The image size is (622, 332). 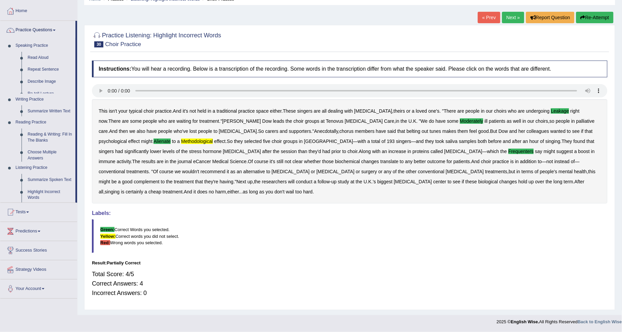 What do you see at coordinates (539, 152) in the screenshot?
I see `b: say` at bounding box center [539, 152].